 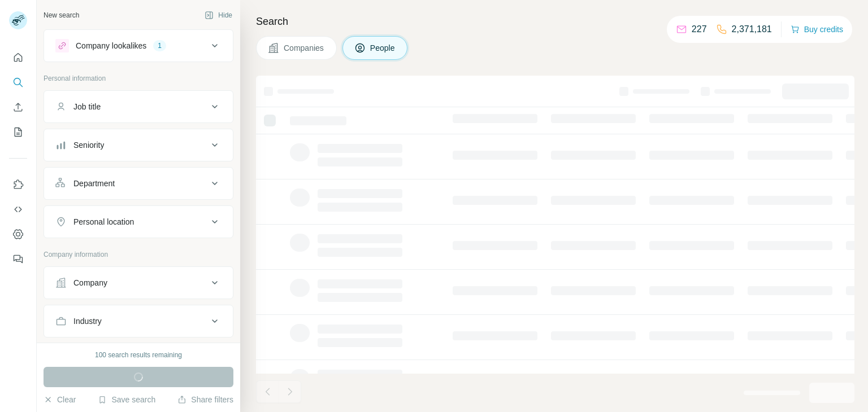 What do you see at coordinates (18, 259) in the screenshot?
I see `button: Feedback` at bounding box center [18, 259].